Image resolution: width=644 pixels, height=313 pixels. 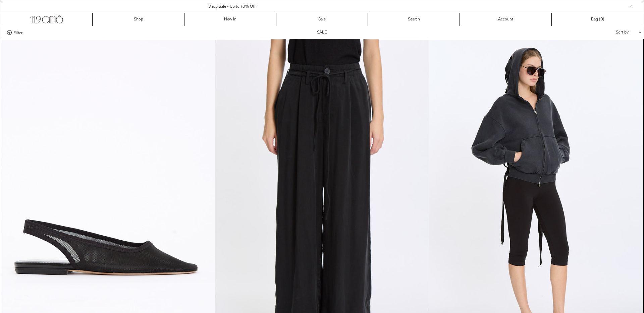 I want to click on a: Shop, so click(x=139, y=20).